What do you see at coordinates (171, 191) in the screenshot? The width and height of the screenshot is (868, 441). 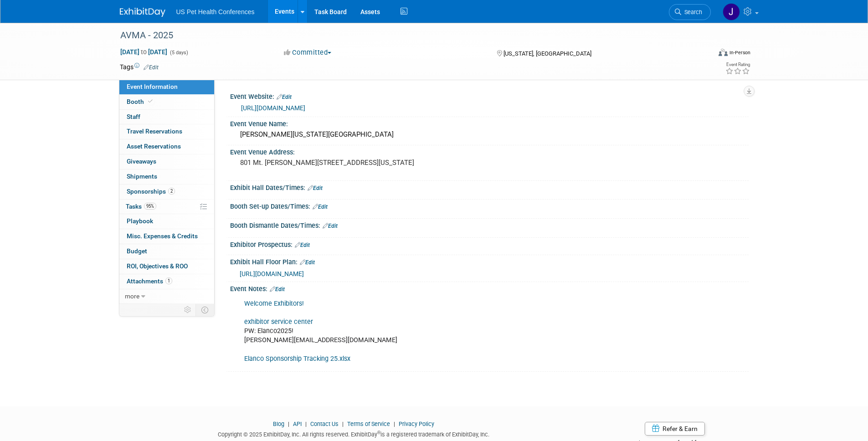 I see `span: 2` at bounding box center [171, 191].